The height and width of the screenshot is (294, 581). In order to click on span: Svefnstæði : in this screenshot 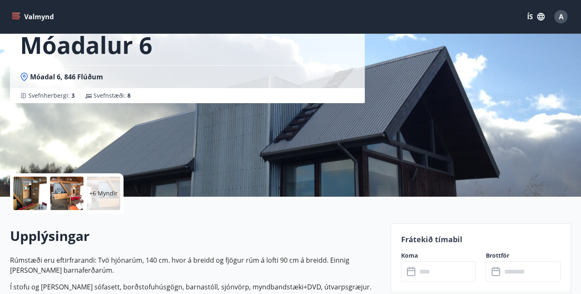, I will do `click(112, 96)`.